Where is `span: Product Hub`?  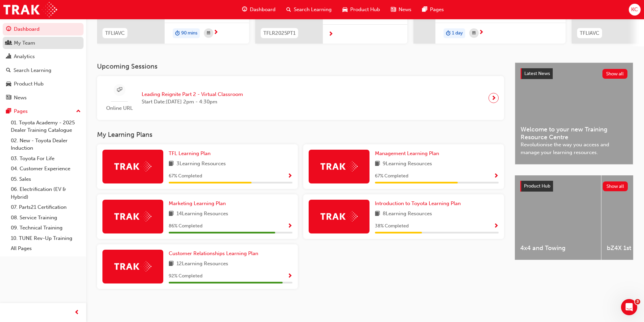 span: Product Hub is located at coordinates (537, 186).